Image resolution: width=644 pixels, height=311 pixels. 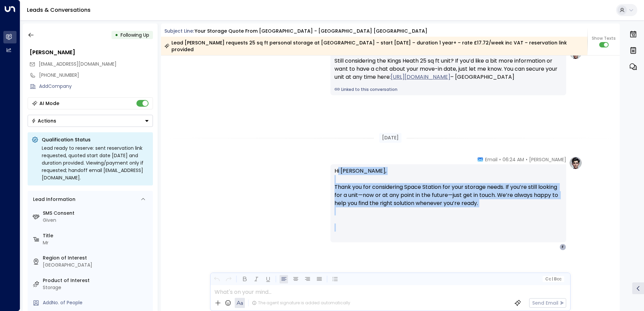 What do you see at coordinates (553, 279) in the screenshot?
I see `span: Cc Bcc` at bounding box center [553, 279].